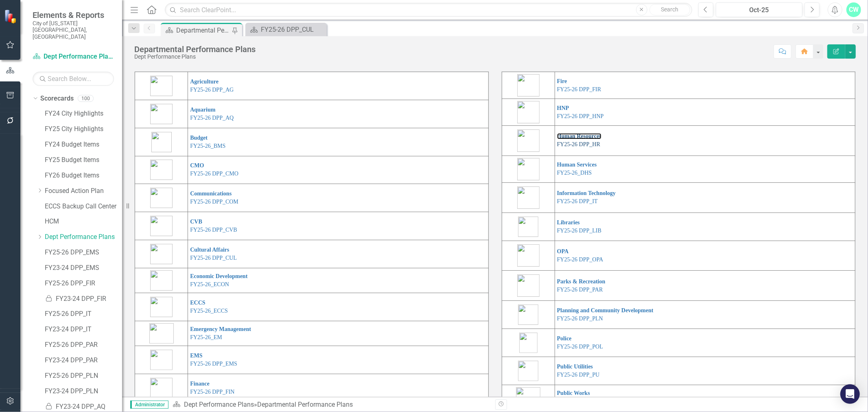  Describe the element at coordinates (84, 406) in the screenshot. I see `a: FY23-24 DPP_AQ` at that location.